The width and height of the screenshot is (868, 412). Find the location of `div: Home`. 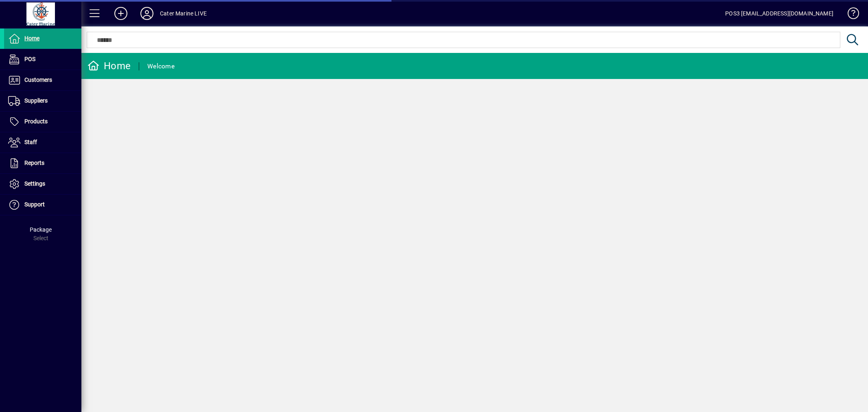

div: Home is located at coordinates (109, 66).